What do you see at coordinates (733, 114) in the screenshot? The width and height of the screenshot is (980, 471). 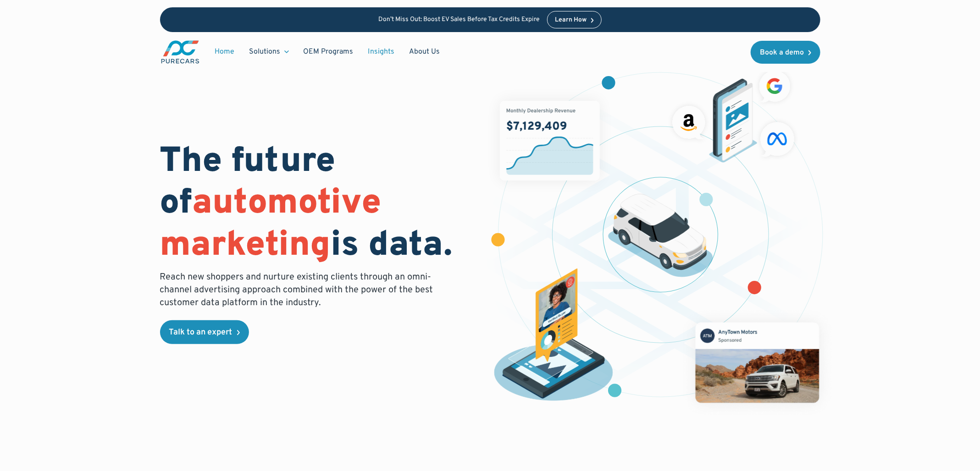 I see `img: ads on social media and advertising partners` at bounding box center [733, 114].